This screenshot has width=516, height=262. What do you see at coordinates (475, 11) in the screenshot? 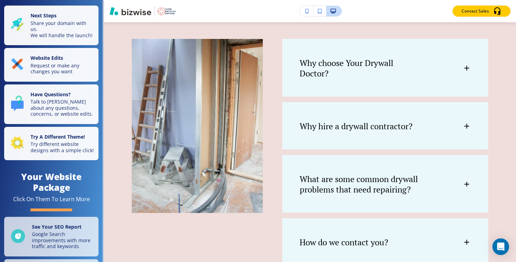
I see `p: Contact Sales` at bounding box center [475, 11].